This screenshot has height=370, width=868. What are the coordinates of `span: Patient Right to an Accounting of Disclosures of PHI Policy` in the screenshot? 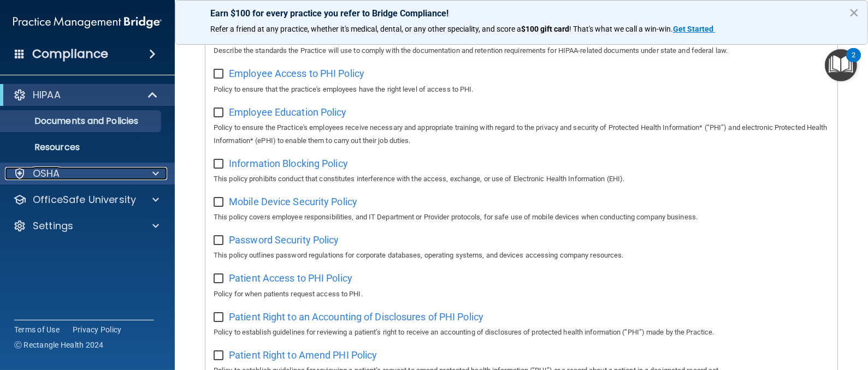 It's located at (356, 316).